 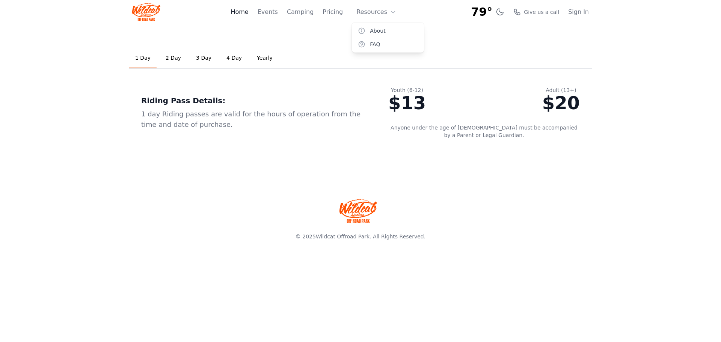 I want to click on span: Give us a call, so click(x=542, y=12).